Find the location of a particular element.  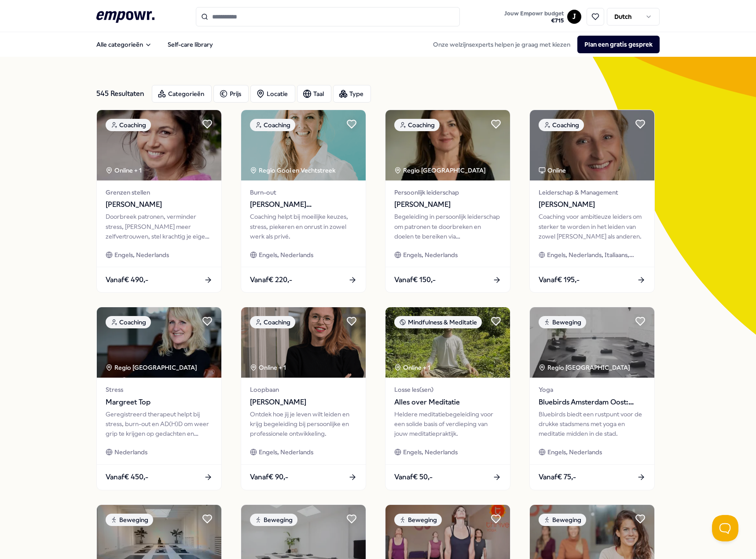

span: Vanaf € 50,- is located at coordinates (414, 478).